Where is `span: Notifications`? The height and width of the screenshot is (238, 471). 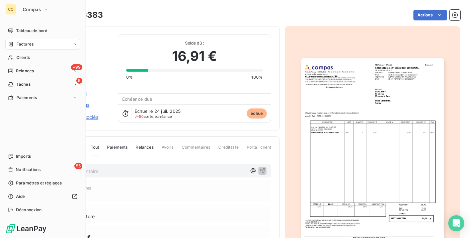 span: Notifications is located at coordinates (28, 170).